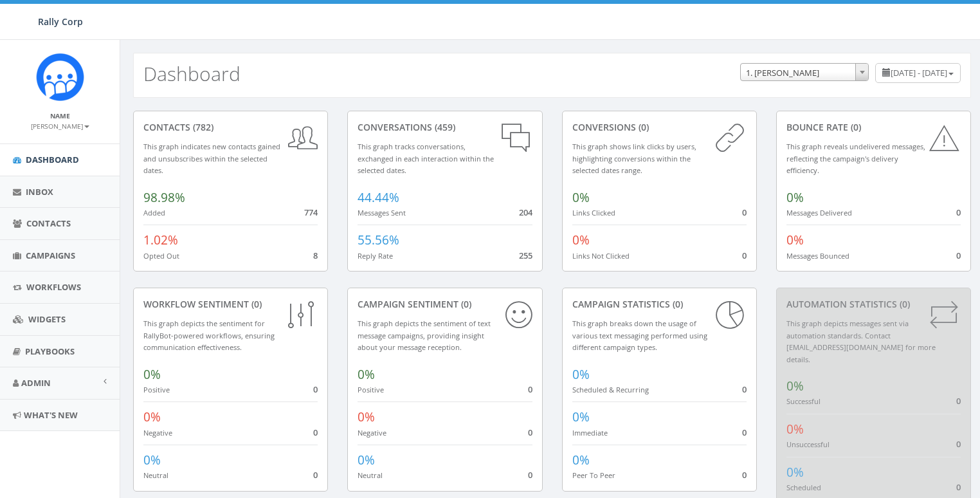  Describe the element at coordinates (52, 159) in the screenshot. I see `span: Dashboard` at that location.